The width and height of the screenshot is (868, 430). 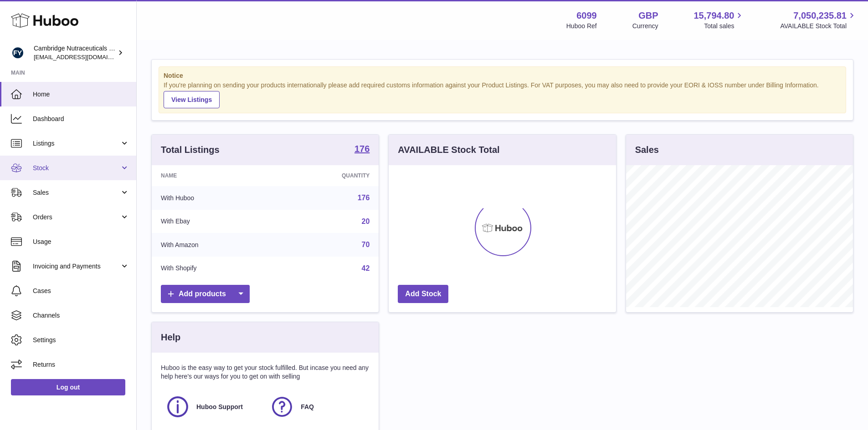 What do you see at coordinates (581, 26) in the screenshot?
I see `div: Huboo Ref` at bounding box center [581, 26].